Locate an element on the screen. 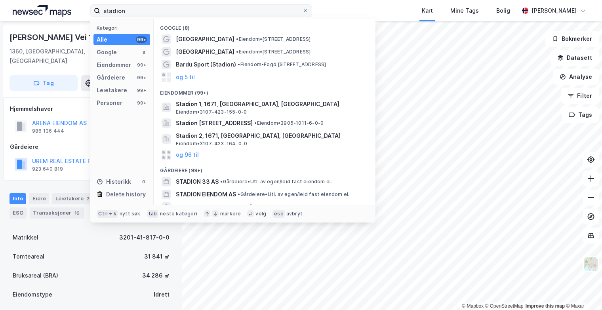 The height and width of the screenshot is (310, 602). div: Personer is located at coordinates (109, 103).